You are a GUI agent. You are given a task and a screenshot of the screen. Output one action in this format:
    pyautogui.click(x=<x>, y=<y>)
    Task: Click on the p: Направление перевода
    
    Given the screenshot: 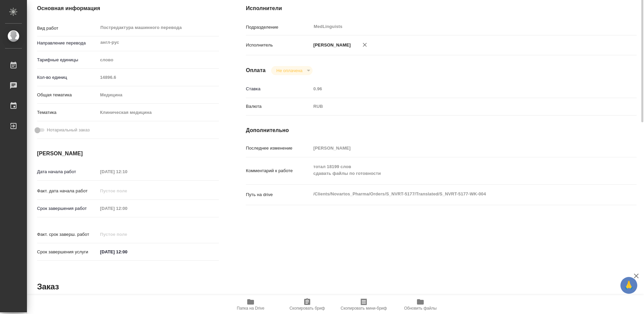 What is the action you would take?
    pyautogui.click(x=67, y=43)
    